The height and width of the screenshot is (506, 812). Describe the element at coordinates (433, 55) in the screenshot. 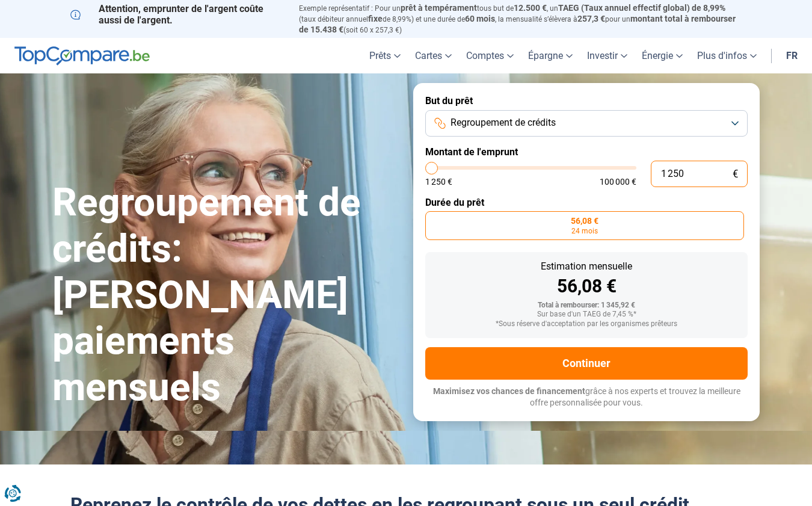

I see `a: Cartes` at that location.